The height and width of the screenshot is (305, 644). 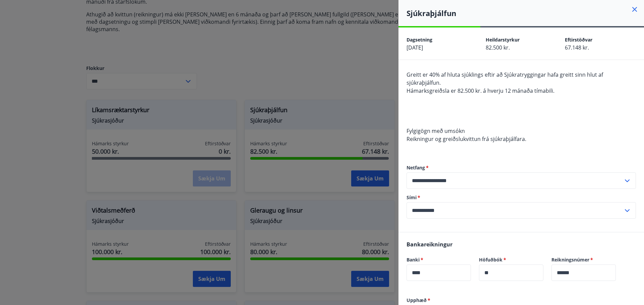 What do you see at coordinates (480, 91) in the screenshot?
I see `span: Hámarksgreiðsla er 82.500 kr. á hverju 12 mánaða tímabili.` at bounding box center [480, 91].